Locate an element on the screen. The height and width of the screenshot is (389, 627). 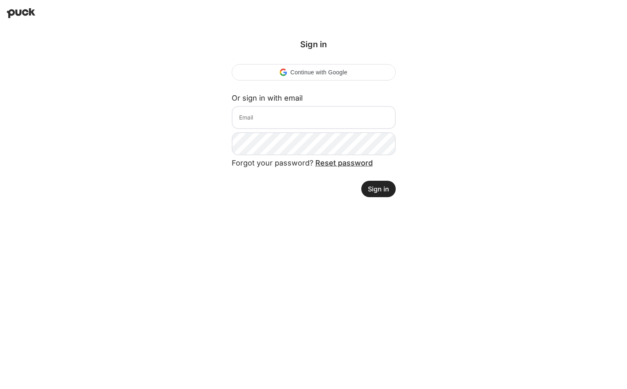
button: Sign in is located at coordinates (379, 189).